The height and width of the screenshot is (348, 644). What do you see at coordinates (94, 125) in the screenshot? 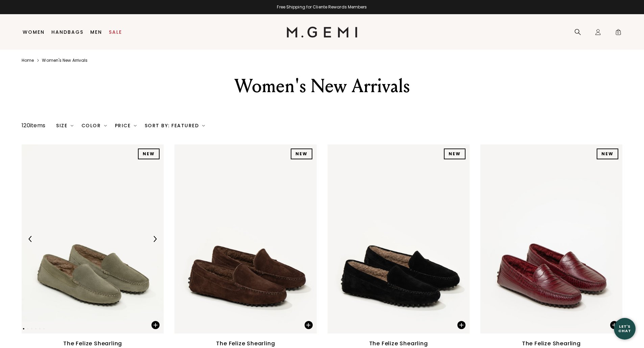
I see `div: Color` at bounding box center [94, 125].